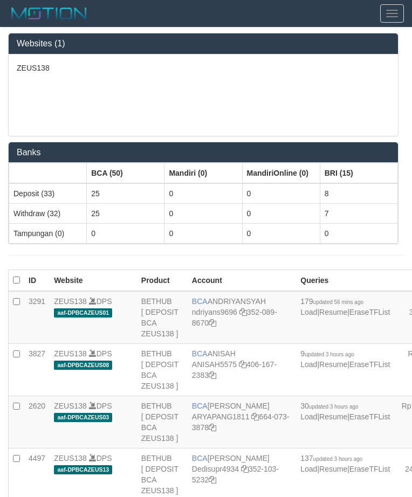 The image size is (412, 497). What do you see at coordinates (241, 370) in the screenshot?
I see `td: ANISAH 406-167-2383` at bounding box center [241, 370].